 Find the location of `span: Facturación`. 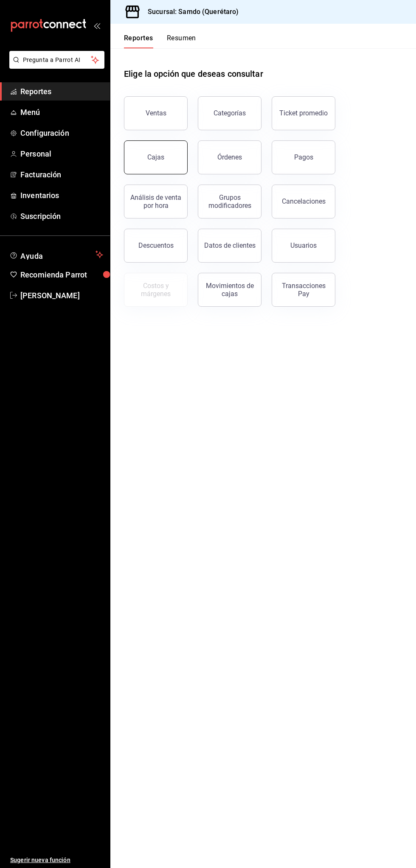

span: Facturación is located at coordinates (61, 174).